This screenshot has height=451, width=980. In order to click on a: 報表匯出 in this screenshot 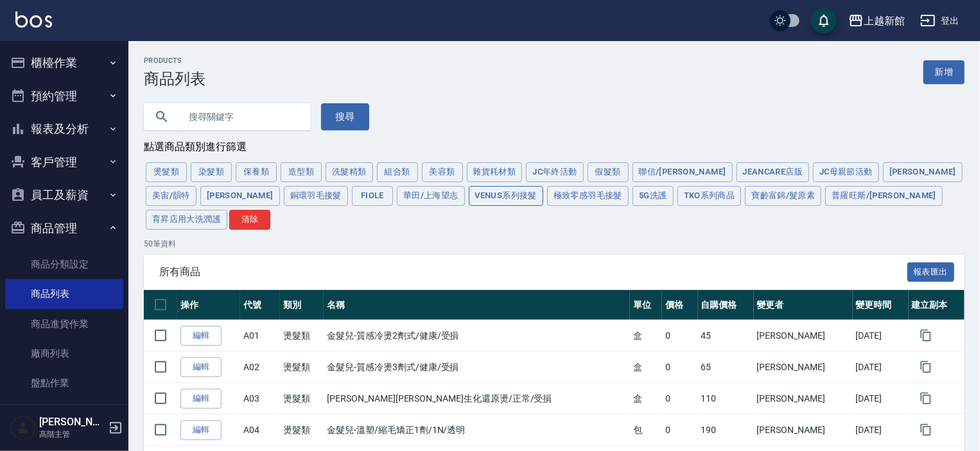, I will do `click(932, 271)`.